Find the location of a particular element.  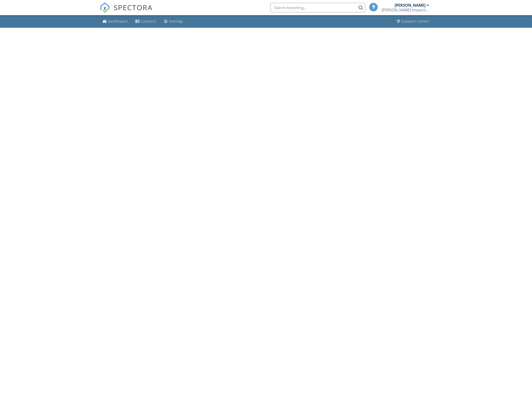

div: Dashboard is located at coordinates (118, 21).